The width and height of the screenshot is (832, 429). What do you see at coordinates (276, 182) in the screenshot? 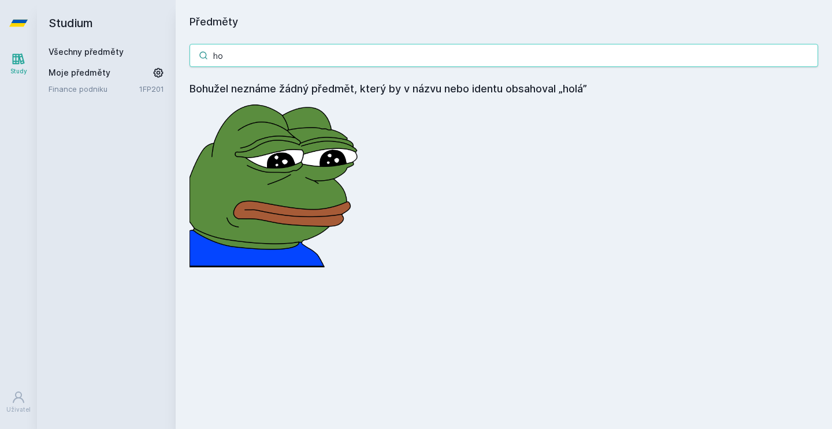
I see `img: error_picture.png` at bounding box center [276, 182].